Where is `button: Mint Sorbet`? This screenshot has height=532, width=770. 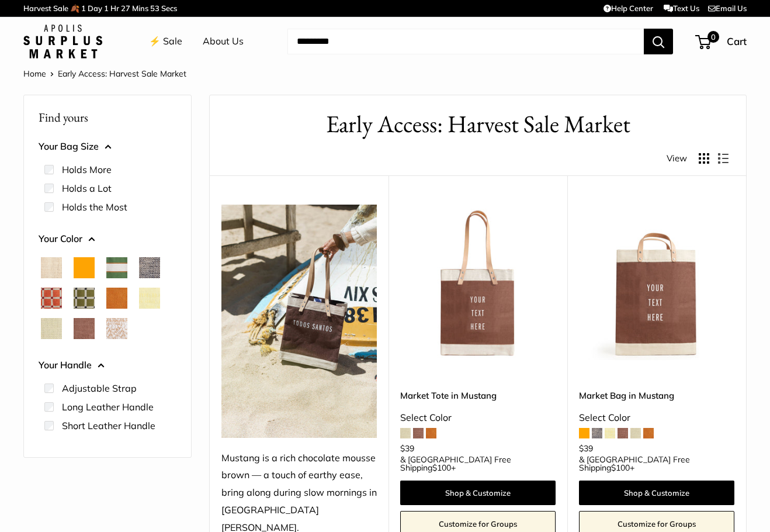 button: Mint Sorbet is located at coordinates (51, 329).